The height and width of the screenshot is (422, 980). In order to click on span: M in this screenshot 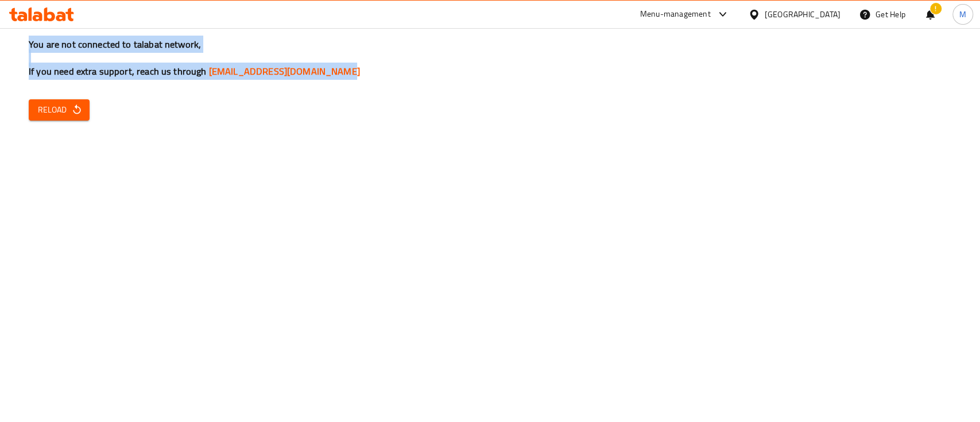, I will do `click(963, 15)`.